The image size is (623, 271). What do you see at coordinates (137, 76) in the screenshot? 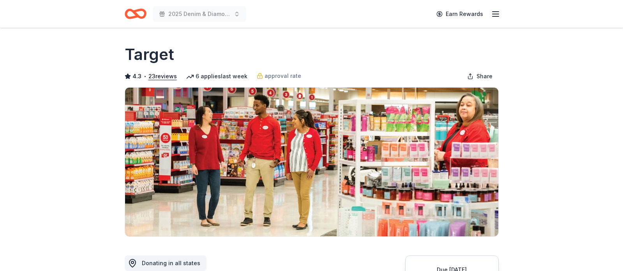
I see `span: 4.3` at bounding box center [137, 76].